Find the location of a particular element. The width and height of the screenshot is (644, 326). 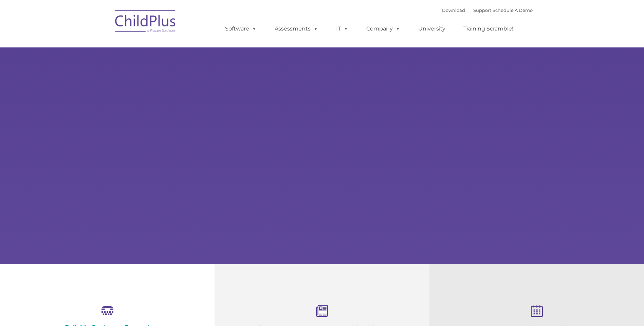

a: IT is located at coordinates (342, 29).